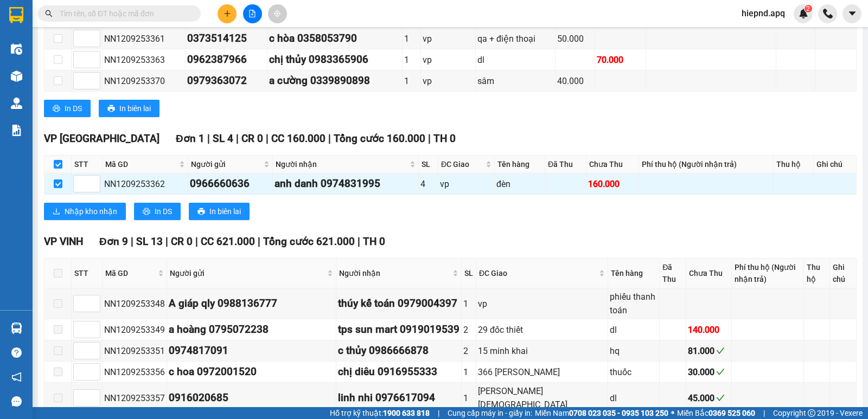  What do you see at coordinates (135, 372) in the screenshot?
I see `div: NN1209253356` at bounding box center [135, 372].